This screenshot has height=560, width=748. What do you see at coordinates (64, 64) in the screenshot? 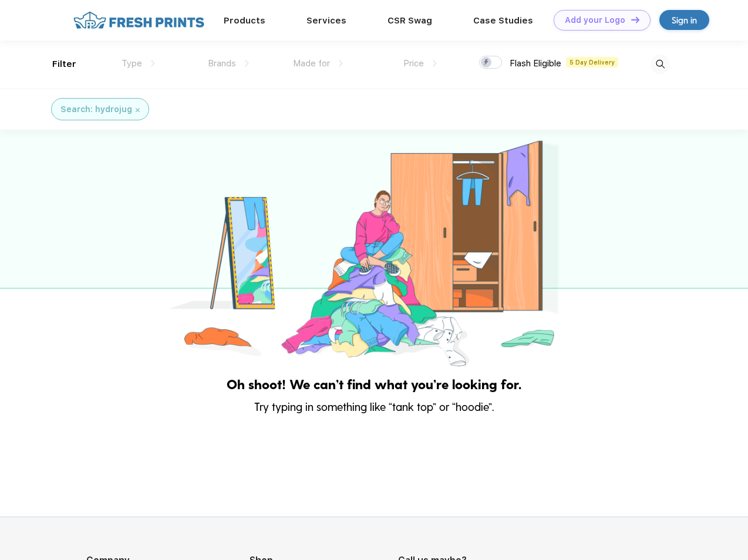
I see `div: Filter` at bounding box center [64, 64].